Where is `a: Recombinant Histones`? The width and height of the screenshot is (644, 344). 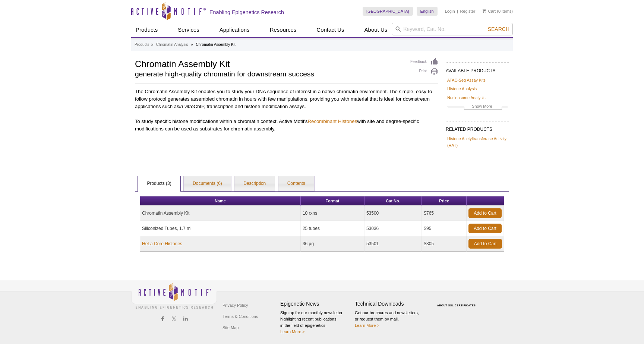 a: Recombinant Histones is located at coordinates (332, 121).